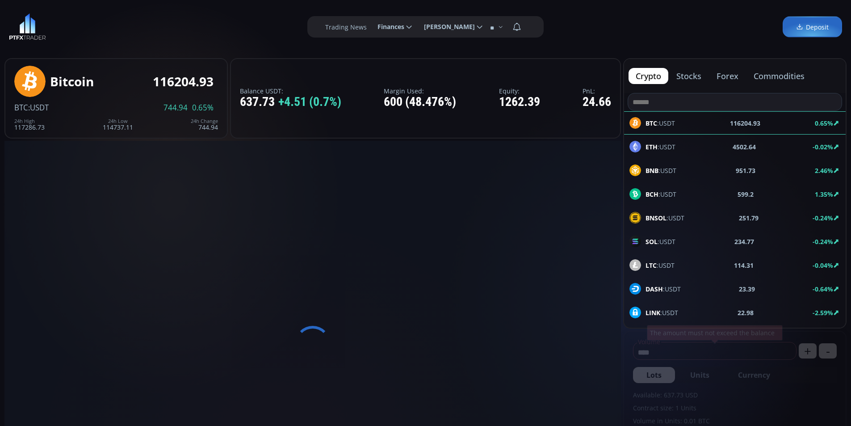 The width and height of the screenshot is (851, 426). I want to click on button: forex, so click(727, 76).